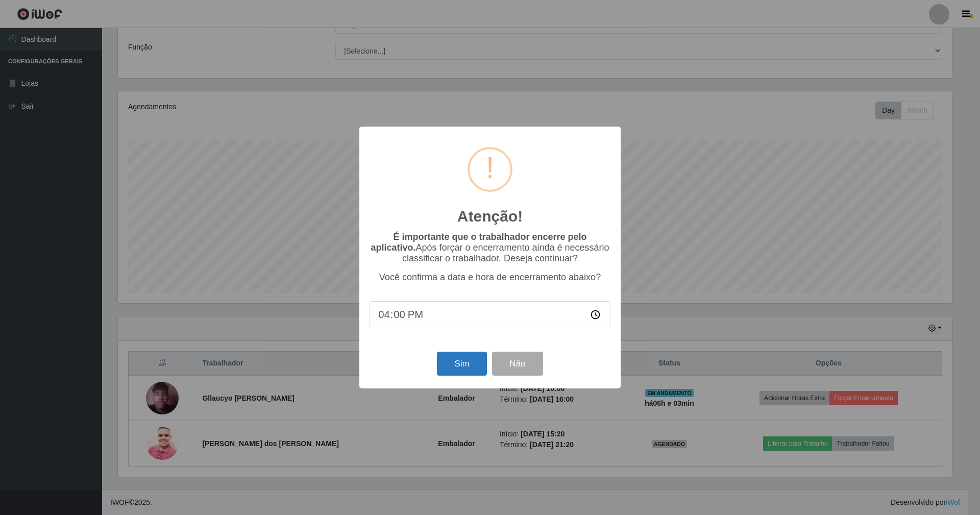 This screenshot has height=515, width=980. Describe the element at coordinates (490, 247) in the screenshot. I see `p: Após forçar o encerramento ainda é necessário classificar o trabalhador. Deseja continuar?` at that location.